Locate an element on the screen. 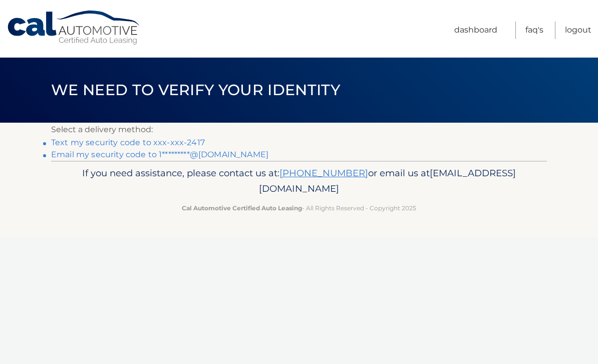 The image size is (598, 364). p: Select a delivery method: is located at coordinates (299, 130).